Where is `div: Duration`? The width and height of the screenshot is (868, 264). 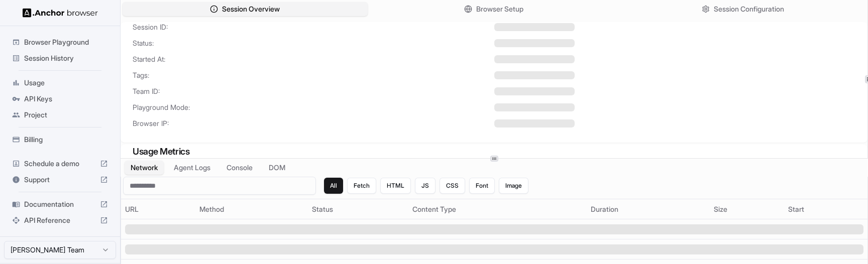 div: Duration is located at coordinates (648, 209).